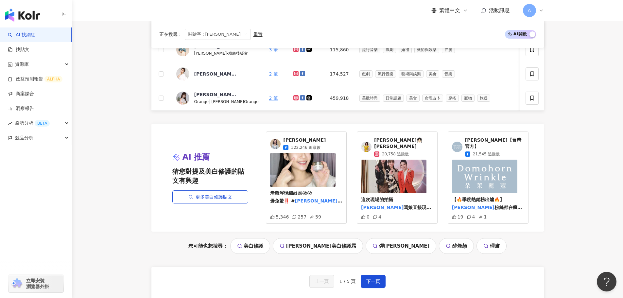  What do you see at coordinates (373, 281) in the screenshot?
I see `span: 下一頁` at bounding box center [373, 281].